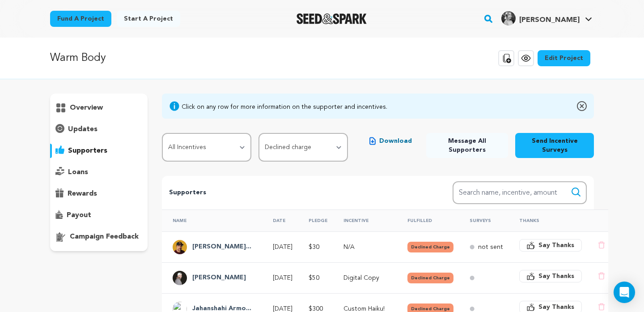 The width and height of the screenshot is (644, 312). Describe the element at coordinates (99, 108) in the screenshot. I see `button: overview` at that location.